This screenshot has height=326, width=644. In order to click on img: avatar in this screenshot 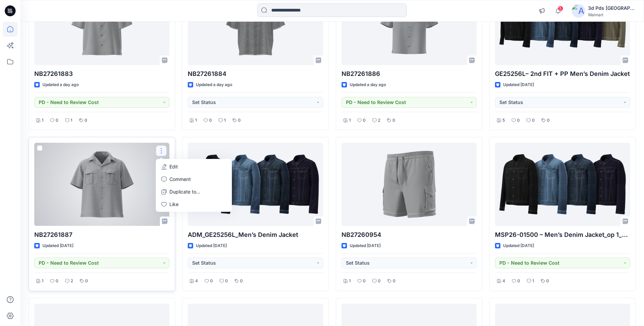, I will do `click(578, 11)`.